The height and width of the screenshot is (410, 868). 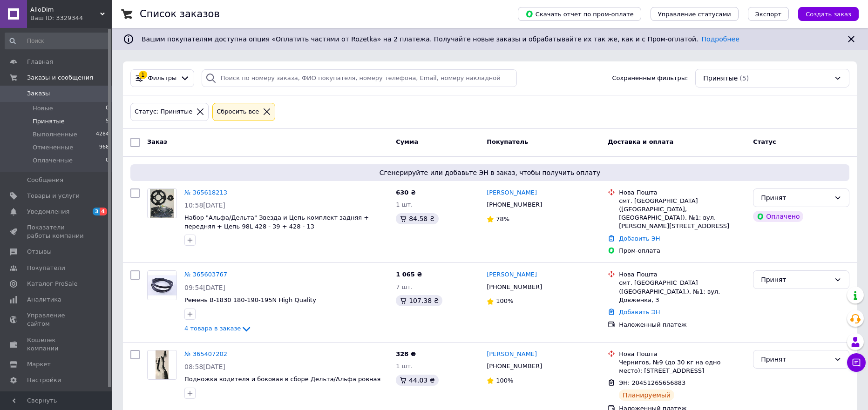 What do you see at coordinates (60, 78) in the screenshot?
I see `span: Заказы и сообщения` at bounding box center [60, 78].